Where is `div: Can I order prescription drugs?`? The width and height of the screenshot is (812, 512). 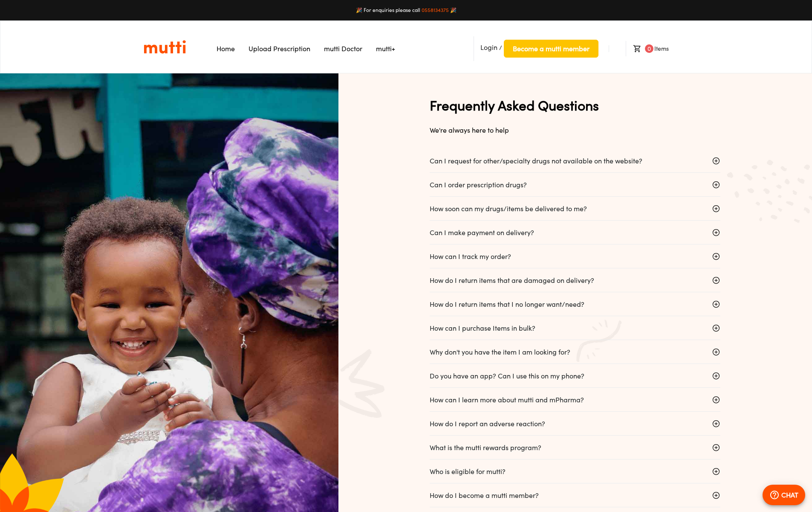 div: Can I order prescription drugs? is located at coordinates (575, 185).